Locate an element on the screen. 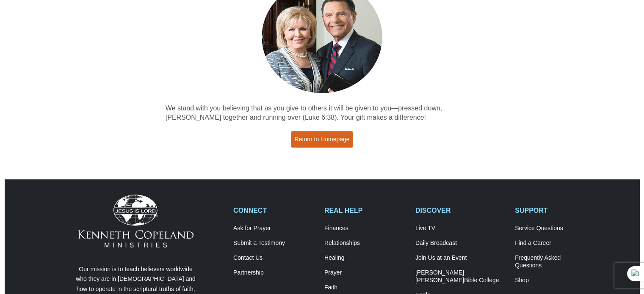 Image resolution: width=644 pixels, height=294 pixels. a: Live TV is located at coordinates (461, 228).